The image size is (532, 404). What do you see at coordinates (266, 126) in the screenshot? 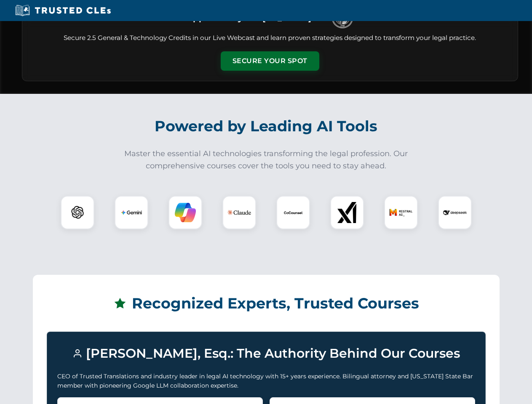
I see `h2: Powered by Leading AI Tools` at bounding box center [266, 126].